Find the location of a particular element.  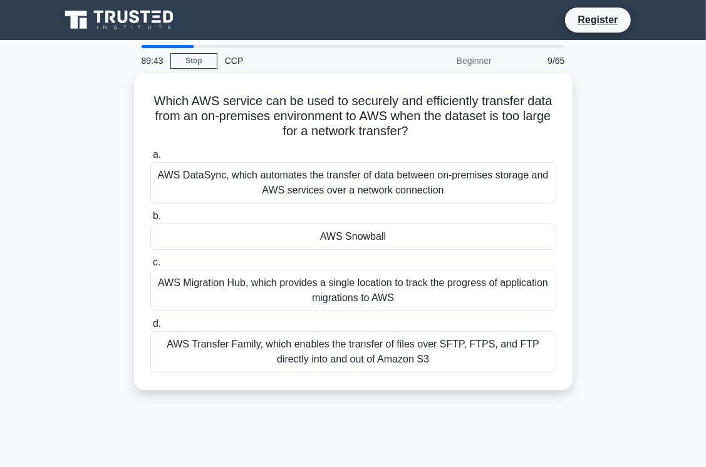

div: 89:43 is located at coordinates (152, 61).